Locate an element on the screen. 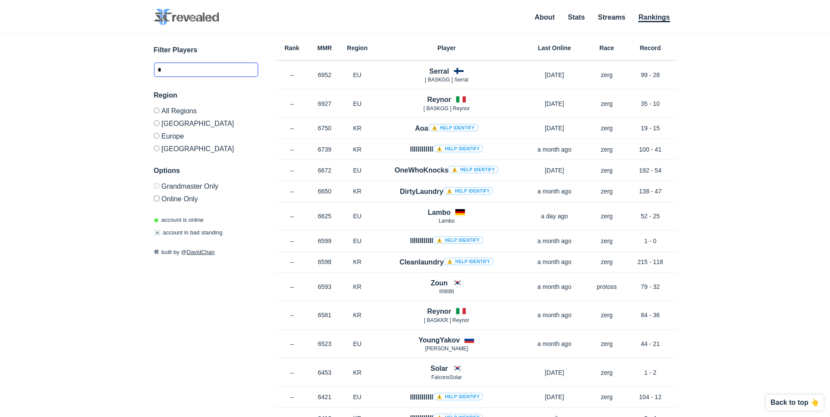  p: 44 - 21 is located at coordinates (651, 344).